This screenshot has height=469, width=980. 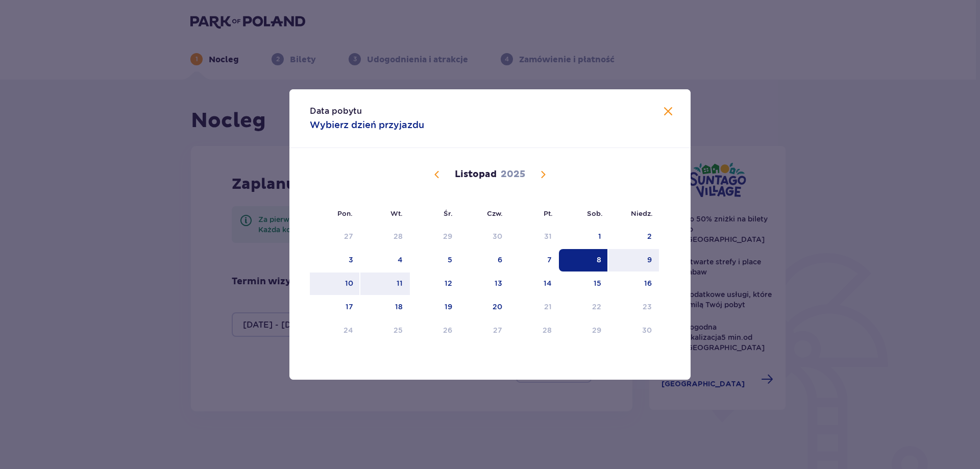 What do you see at coordinates (547, 283) in the screenshot?
I see `div: 14` at bounding box center [547, 283].